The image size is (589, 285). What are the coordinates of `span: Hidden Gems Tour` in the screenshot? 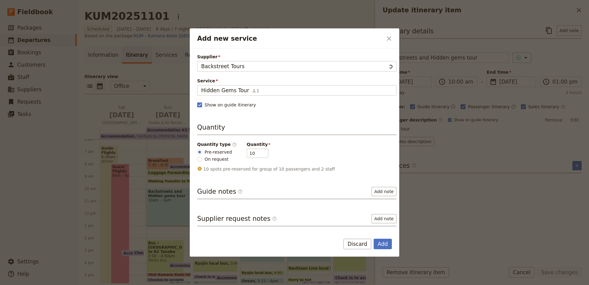 It's located at (225, 90).